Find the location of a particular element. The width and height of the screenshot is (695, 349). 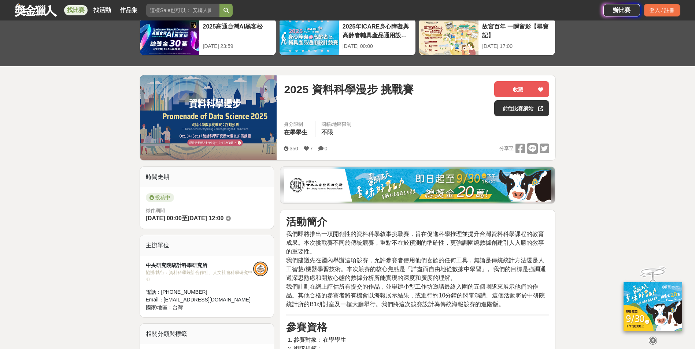

div: 登入 / 註冊 is located at coordinates (662, 10).